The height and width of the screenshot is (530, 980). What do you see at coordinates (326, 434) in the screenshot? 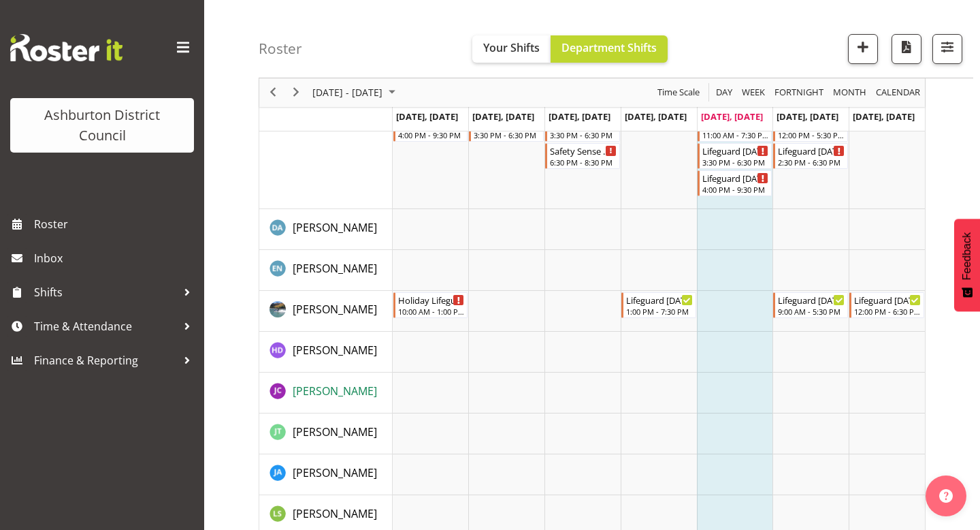
I see `td: John Tarry resource` at bounding box center [326, 434].